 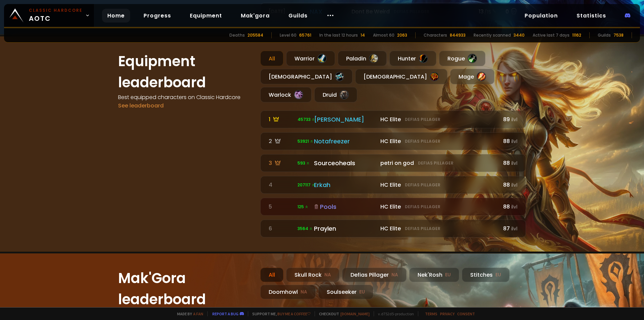 I want to click on div: 2063, so click(x=402, y=35).